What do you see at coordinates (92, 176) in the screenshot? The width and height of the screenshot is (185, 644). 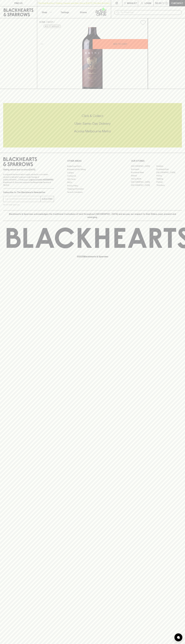 I see `a: Contact Us` at bounding box center [92, 176].